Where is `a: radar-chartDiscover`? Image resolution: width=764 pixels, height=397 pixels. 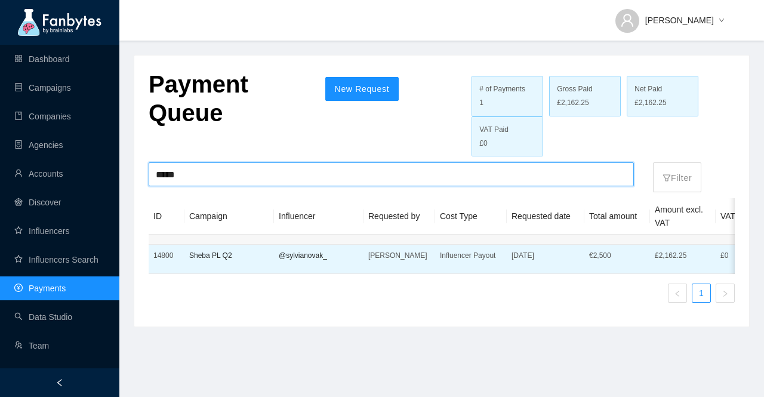 a: radar-chartDiscover is located at coordinates (38, 202).